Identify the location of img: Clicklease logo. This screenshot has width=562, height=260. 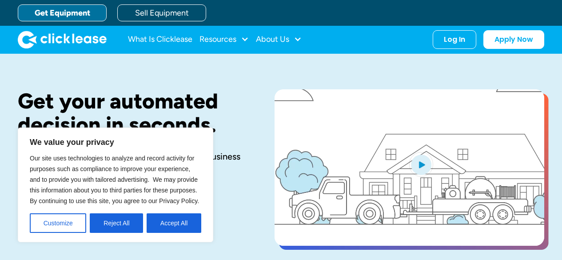
(62, 40).